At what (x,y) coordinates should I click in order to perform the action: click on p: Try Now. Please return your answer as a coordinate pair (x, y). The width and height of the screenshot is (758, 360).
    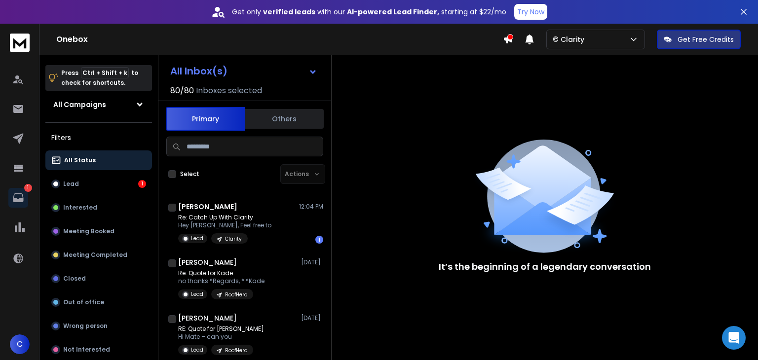
    Looking at the image, I should click on (531, 12).